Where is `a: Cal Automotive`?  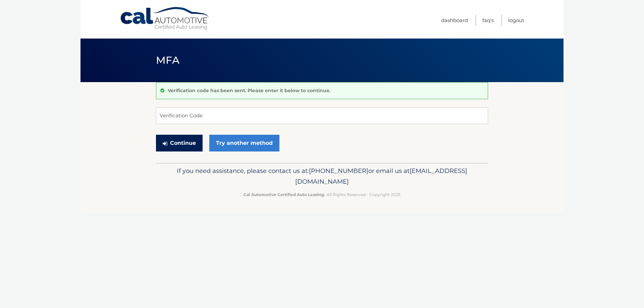 a: Cal Automotive is located at coordinates (165, 18).